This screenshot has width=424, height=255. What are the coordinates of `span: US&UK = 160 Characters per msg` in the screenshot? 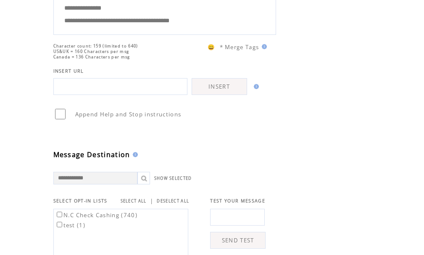 It's located at (91, 51).